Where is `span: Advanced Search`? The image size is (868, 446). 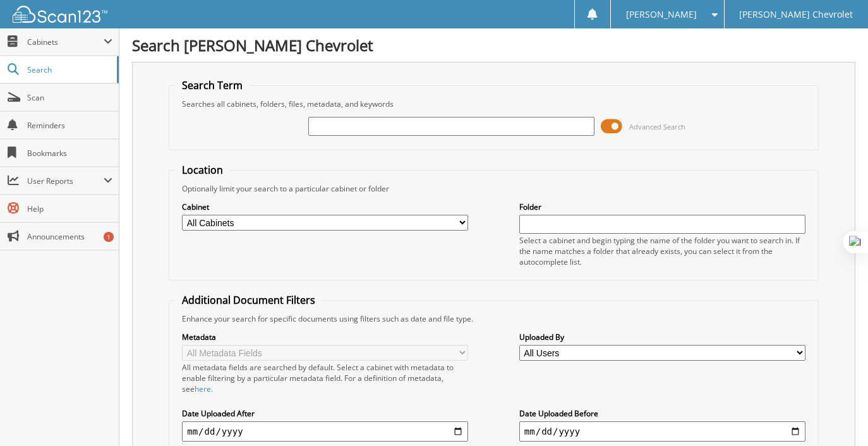
span: Advanced Search is located at coordinates (657, 127).